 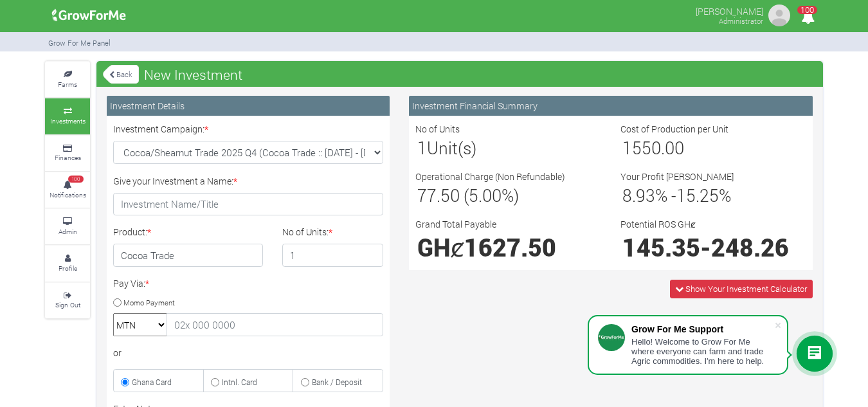 I want to click on small: Sign Out, so click(x=68, y=305).